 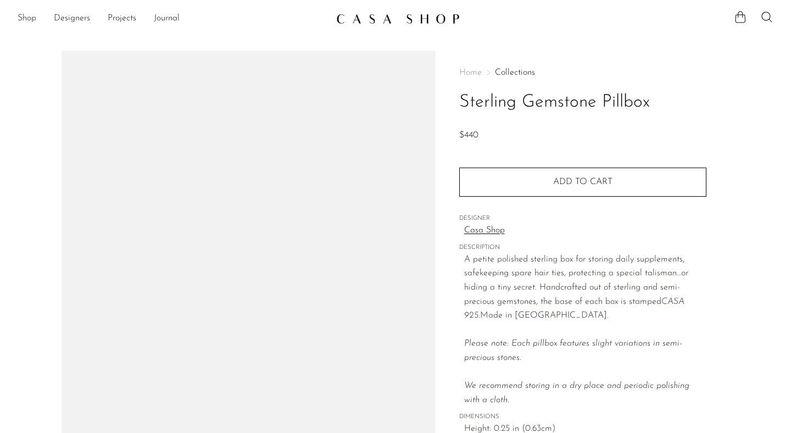 What do you see at coordinates (583, 417) in the screenshot?
I see `span: DIMENSIONS` at bounding box center [583, 417].